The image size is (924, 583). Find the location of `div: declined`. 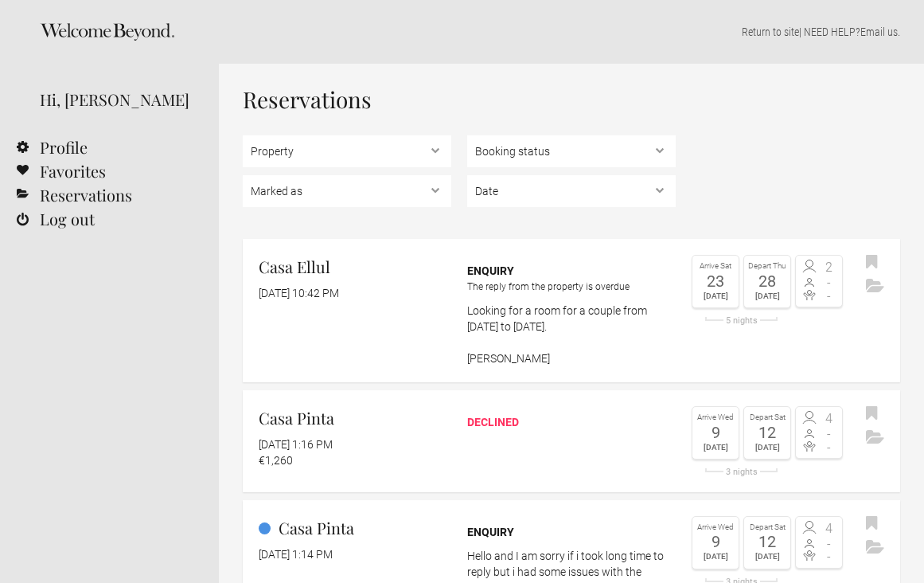

div: declined is located at coordinates (571, 422).